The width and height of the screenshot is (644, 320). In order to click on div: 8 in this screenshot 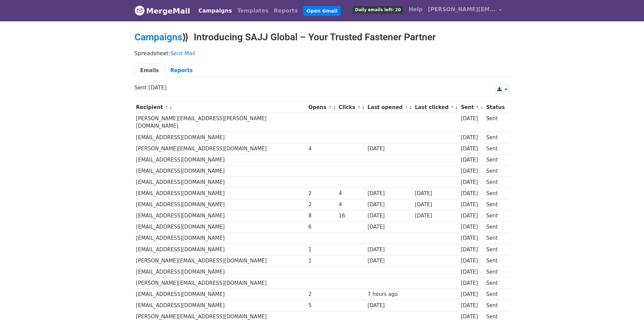, I will do `click(322, 216)`.